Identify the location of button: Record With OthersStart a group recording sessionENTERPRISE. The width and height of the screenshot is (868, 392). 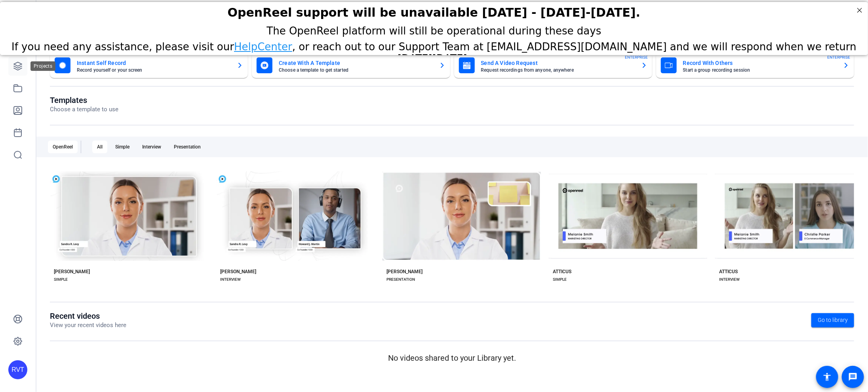
(755, 65).